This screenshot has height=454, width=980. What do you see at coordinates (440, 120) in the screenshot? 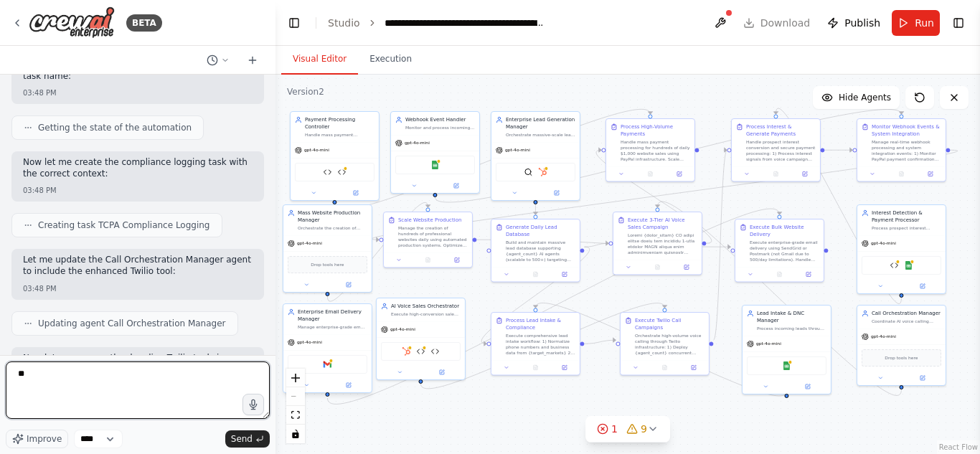
I see `div: Webhook Event Handler` at bounding box center [440, 120].